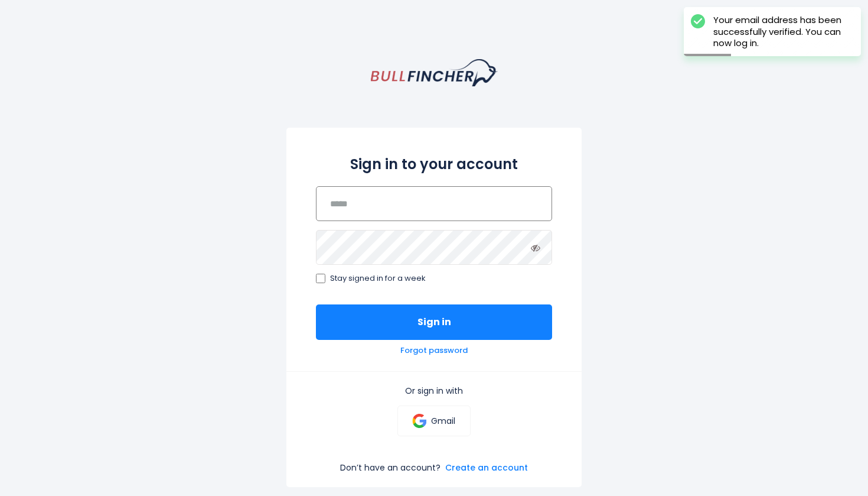  What do you see at coordinates (434, 322) in the screenshot?
I see `button: Sign in` at bounding box center [434, 322].